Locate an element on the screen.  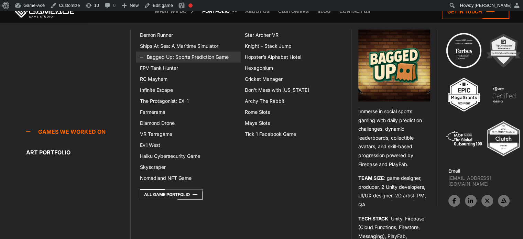
a: Games we worked on is located at coordinates (78, 132).